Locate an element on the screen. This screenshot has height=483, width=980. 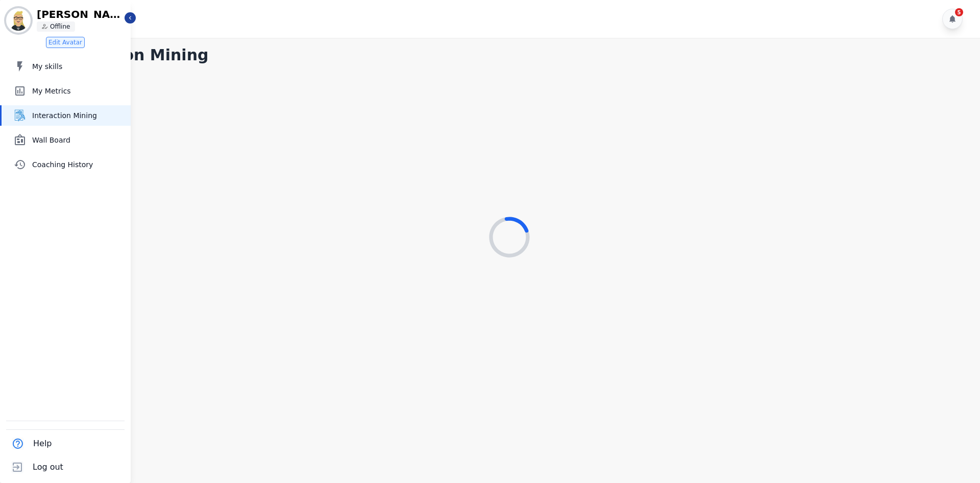
span: Log out is located at coordinates (48, 467).